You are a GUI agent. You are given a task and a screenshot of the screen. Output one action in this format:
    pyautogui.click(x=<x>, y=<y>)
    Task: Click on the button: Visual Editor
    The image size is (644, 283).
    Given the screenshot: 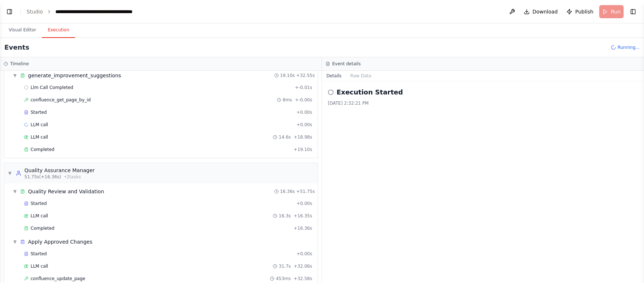 What is the action you would take?
    pyautogui.click(x=22, y=30)
    